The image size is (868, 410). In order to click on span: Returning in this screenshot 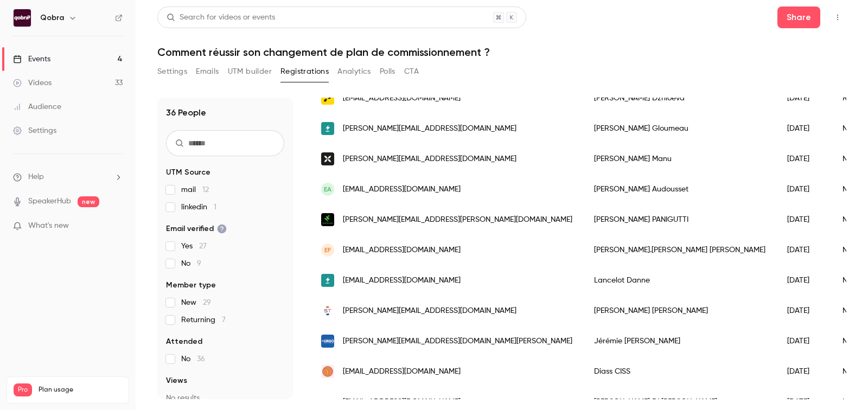, I will do `click(204, 320)`.